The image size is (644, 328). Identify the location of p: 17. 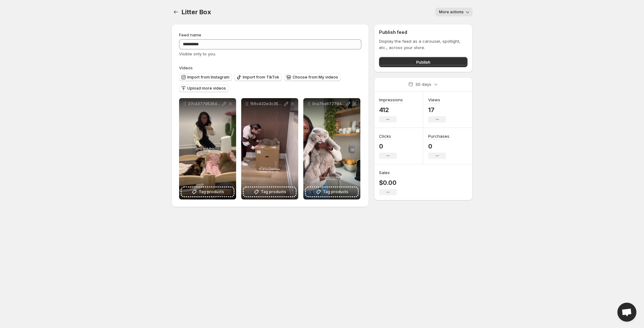
(437, 110).